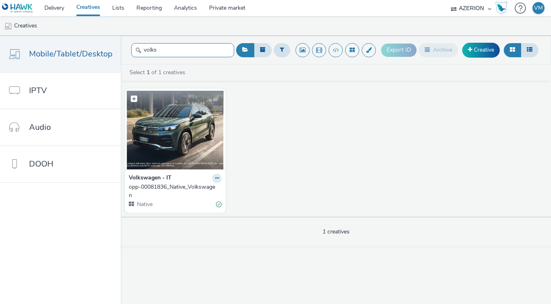 The image size is (551, 304). I want to click on img: Hawk Academy, so click(501, 8).